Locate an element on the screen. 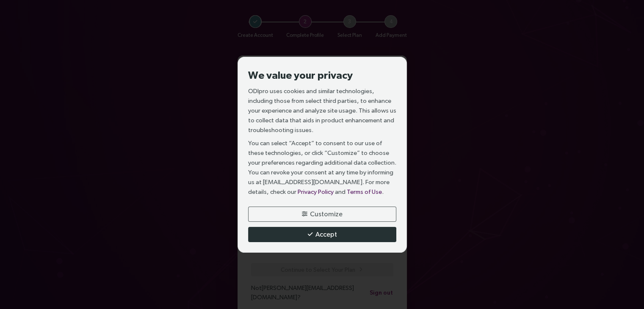 The width and height of the screenshot is (644, 309). a: Terms of Use is located at coordinates (364, 192).